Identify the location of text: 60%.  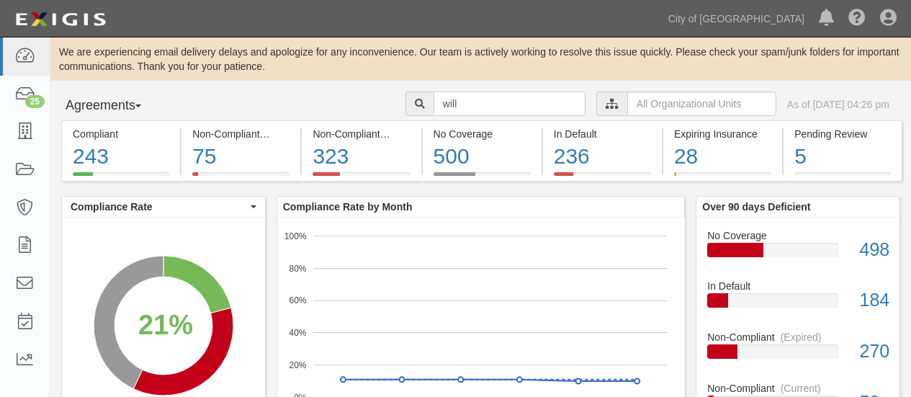
(297, 300).